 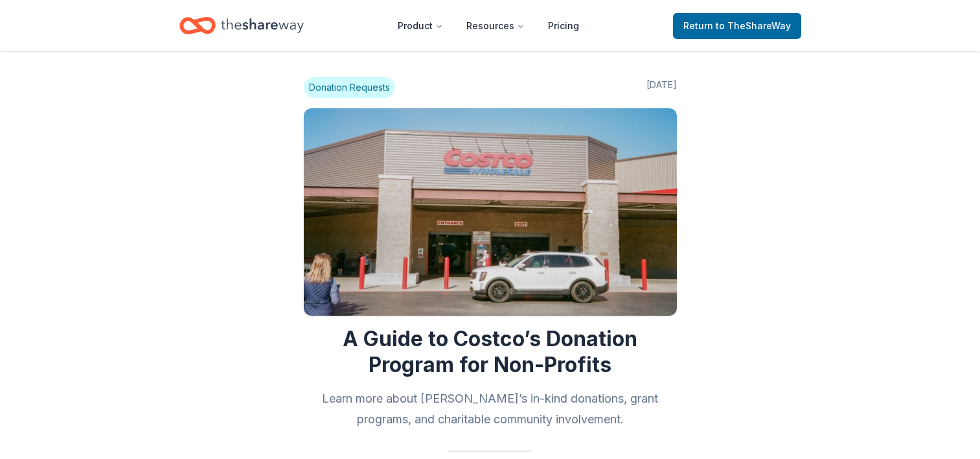 What do you see at coordinates (349, 88) in the screenshot?
I see `span: Donation Requests` at bounding box center [349, 88].